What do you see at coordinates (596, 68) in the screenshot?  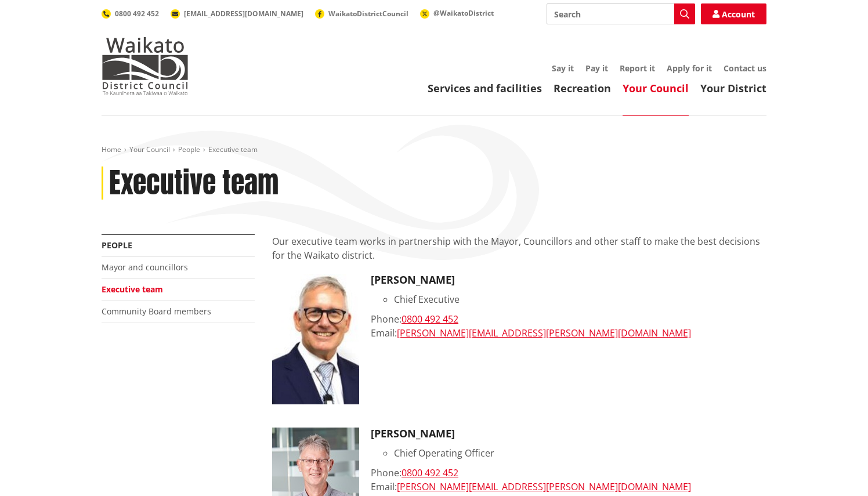 I see `a: Pay it` at bounding box center [596, 68].